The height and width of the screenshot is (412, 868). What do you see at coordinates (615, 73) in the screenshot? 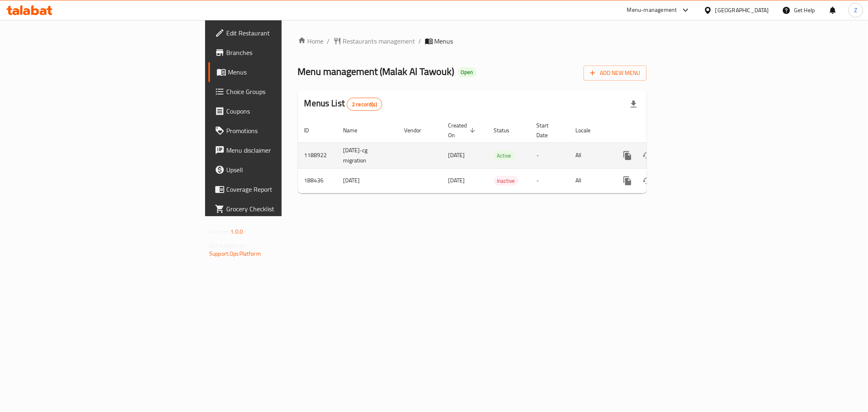
I see `button: Add New Menu` at bounding box center [615, 73].